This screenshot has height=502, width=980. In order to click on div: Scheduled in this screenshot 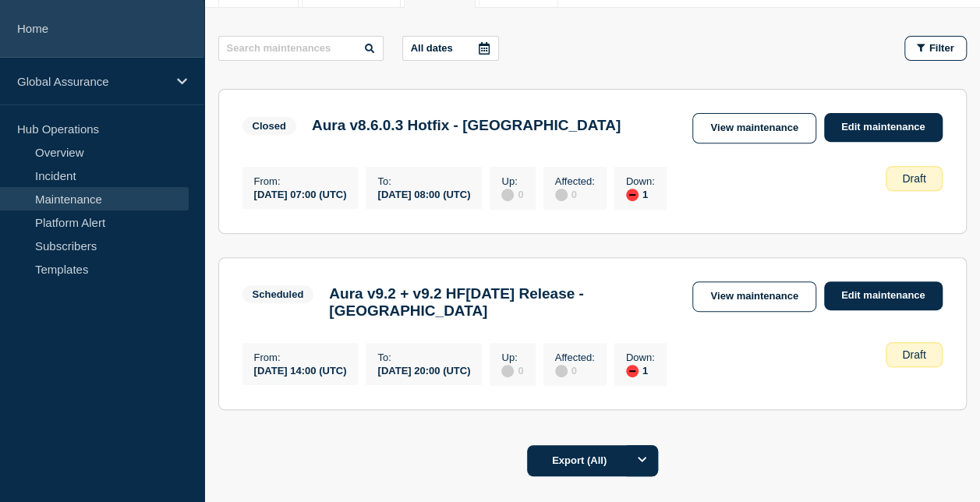, I will do `click(279, 294)`.